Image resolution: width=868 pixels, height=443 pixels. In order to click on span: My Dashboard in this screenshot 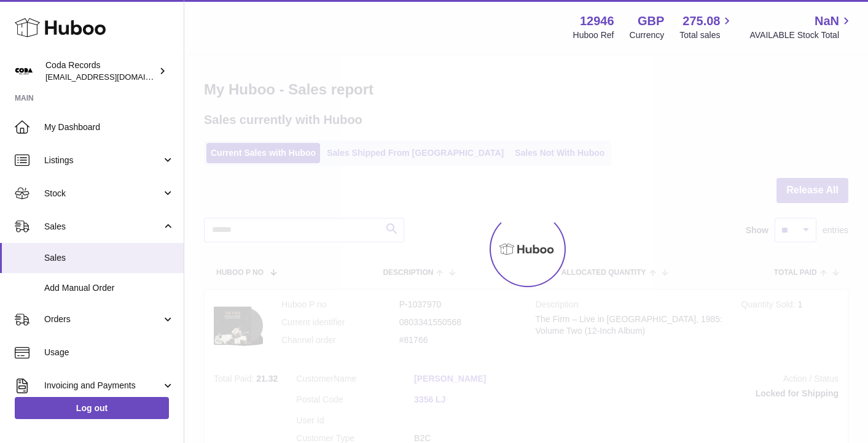, I will do `click(109, 127)`.